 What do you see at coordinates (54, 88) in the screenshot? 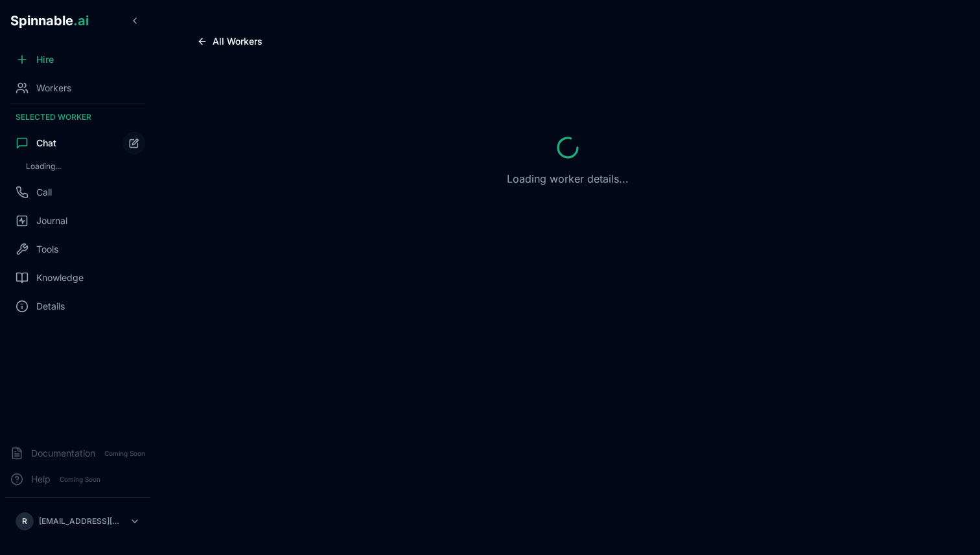
I see `span: Workers` at bounding box center [54, 88].